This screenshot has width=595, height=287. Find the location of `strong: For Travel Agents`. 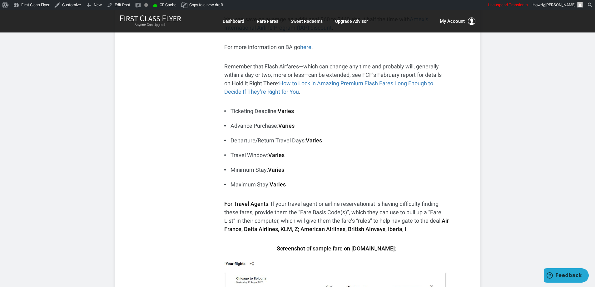

strong: For Travel Agents is located at coordinates (246, 204).